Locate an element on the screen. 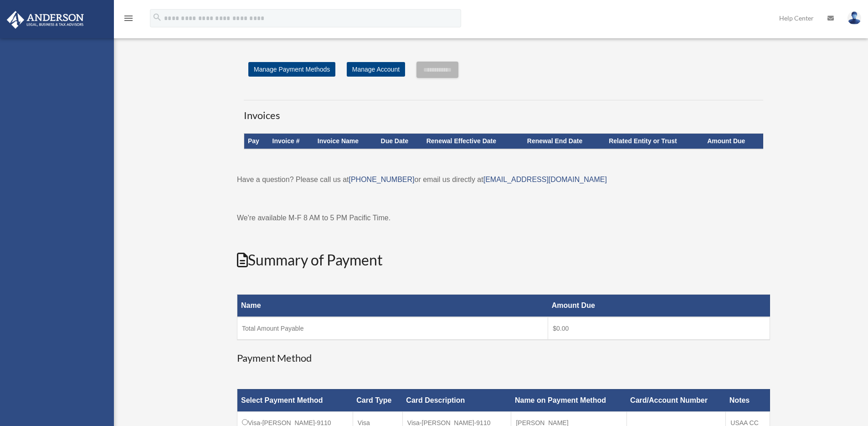 This screenshot has width=868, height=426. h3: Invoices is located at coordinates (503, 111).